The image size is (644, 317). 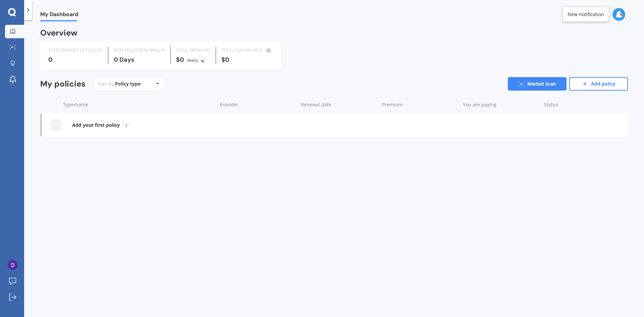 What do you see at coordinates (138, 105) in the screenshot?
I see `div: Type/name` at bounding box center [138, 105].